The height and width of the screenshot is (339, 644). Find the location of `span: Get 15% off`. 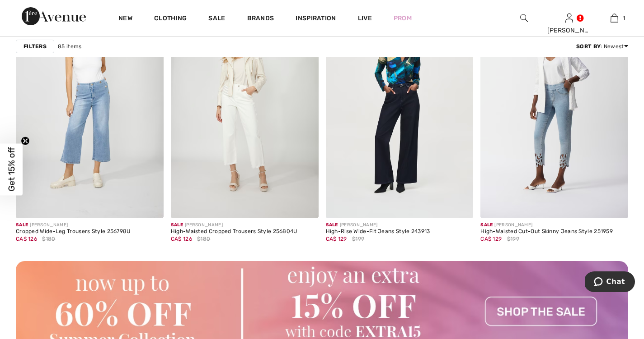

span: Get 15% off is located at coordinates (11, 170).